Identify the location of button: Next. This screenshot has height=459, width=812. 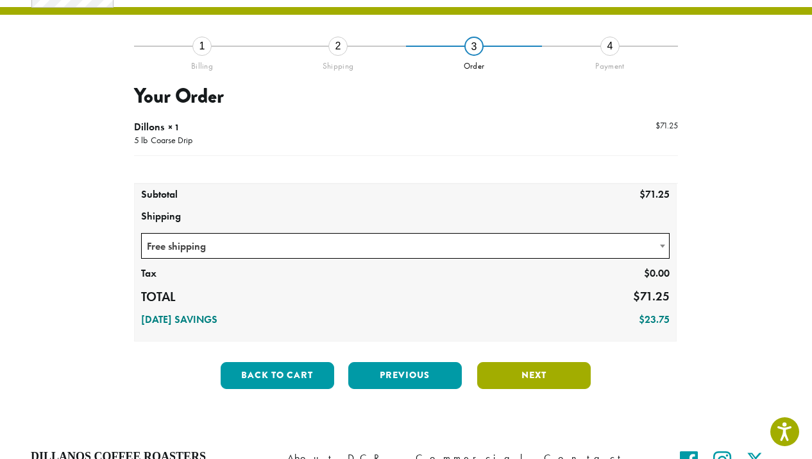
(534, 375).